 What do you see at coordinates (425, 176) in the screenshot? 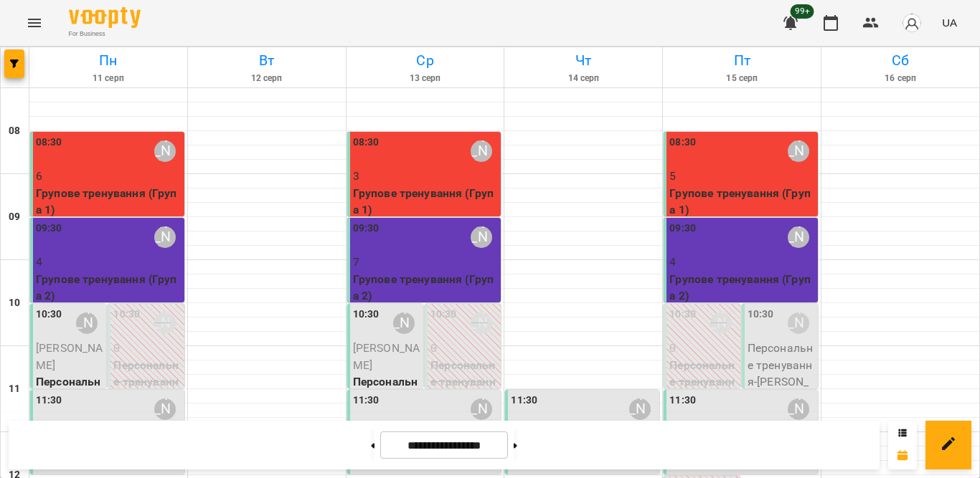
I see `p: 3` at bounding box center [425, 176].